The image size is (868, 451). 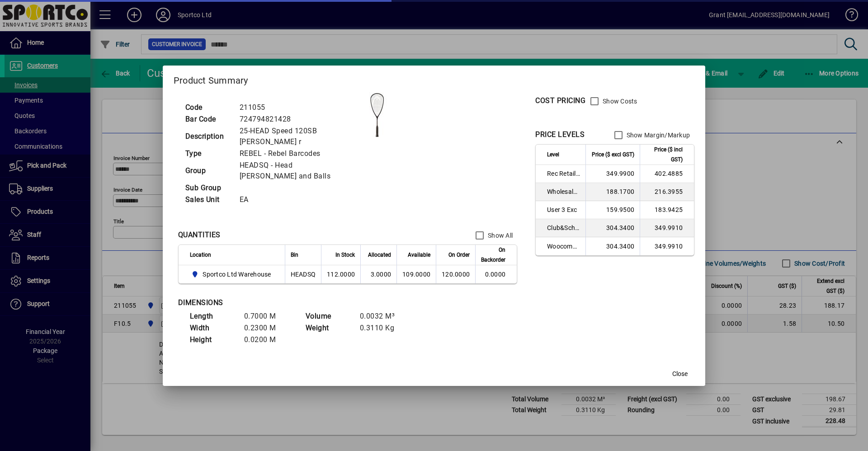 What do you see at coordinates (618, 101) in the screenshot?
I see `label: Show Costs` at bounding box center [618, 101].